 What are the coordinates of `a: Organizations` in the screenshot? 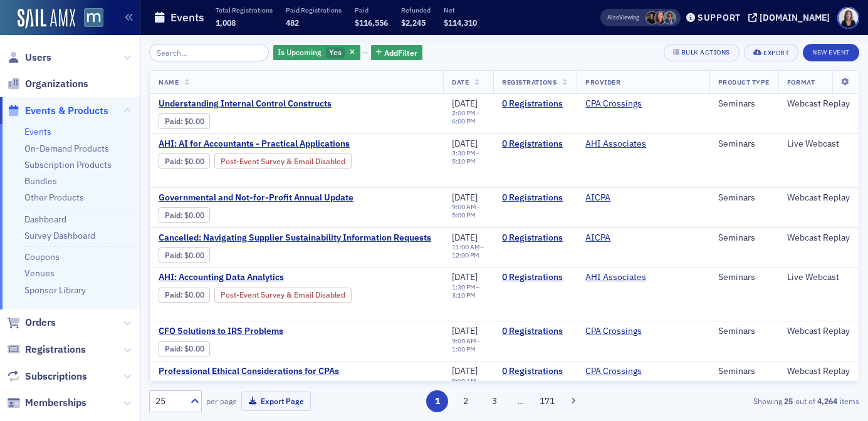 It's located at (47, 84).